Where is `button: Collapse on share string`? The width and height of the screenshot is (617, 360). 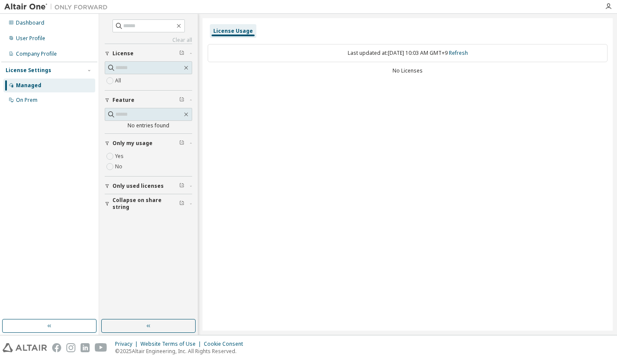
button: Collapse on share string is located at coordinates (148, 203).